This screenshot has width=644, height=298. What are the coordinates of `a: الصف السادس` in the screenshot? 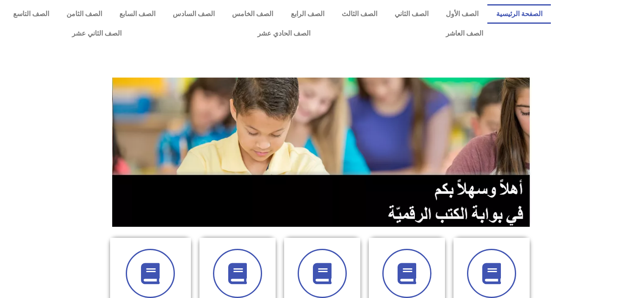 It's located at (194, 14).